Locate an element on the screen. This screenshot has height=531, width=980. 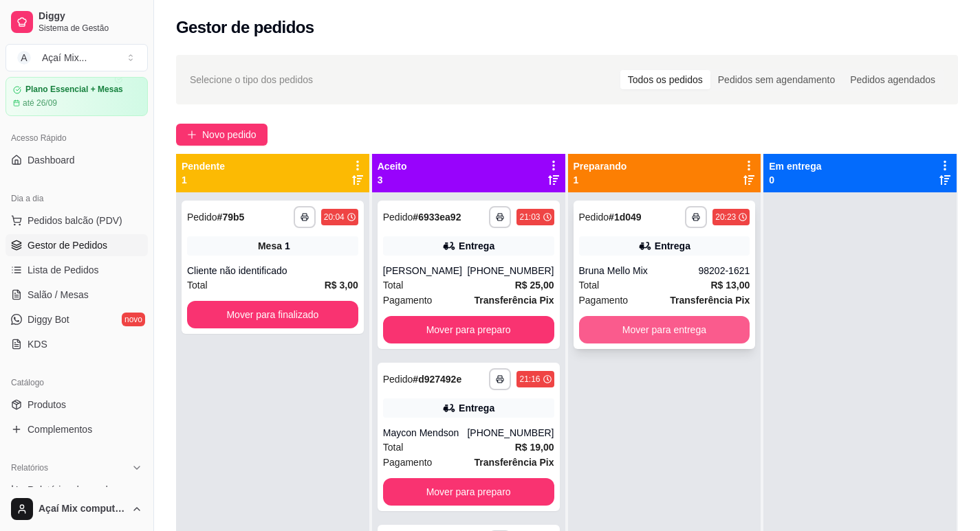
p: Pendente is located at coordinates (203, 166).